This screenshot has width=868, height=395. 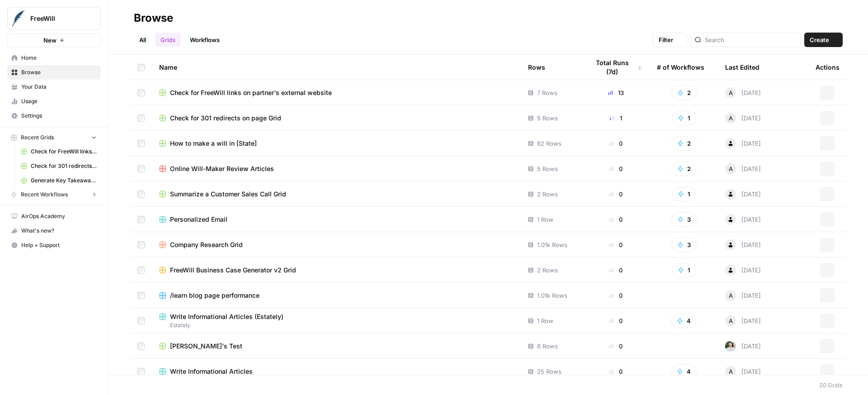 I want to click on div: What's new?, so click(x=54, y=231).